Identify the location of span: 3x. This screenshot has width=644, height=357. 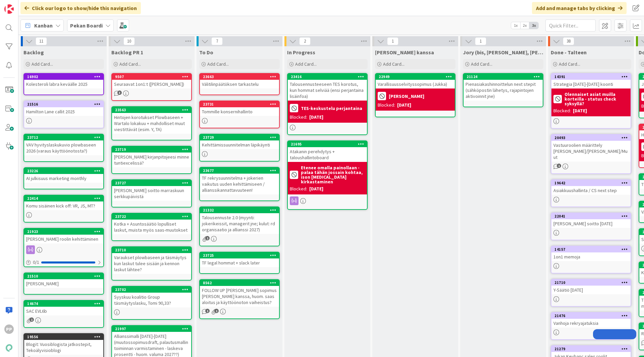
(534, 25).